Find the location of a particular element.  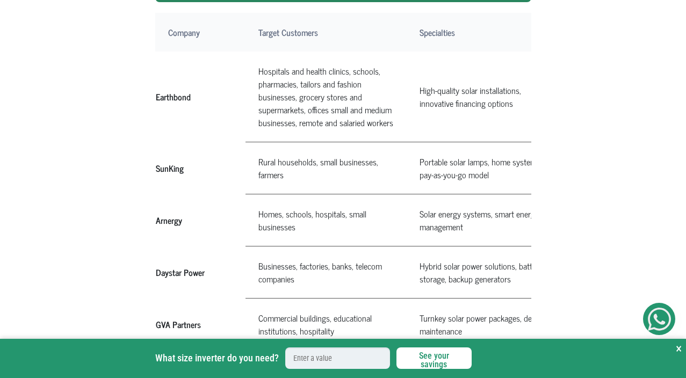

td: Hybrid solar power solutions, battery storage, backup generators is located at coordinates (487, 272).